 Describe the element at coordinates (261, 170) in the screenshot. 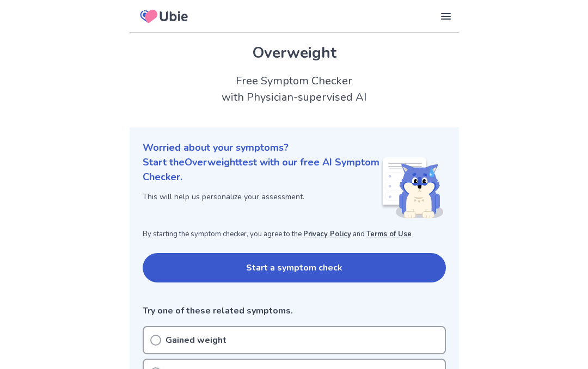

I see `p: Start the Overweight test with our free AI Symptom Checker.` at that location.